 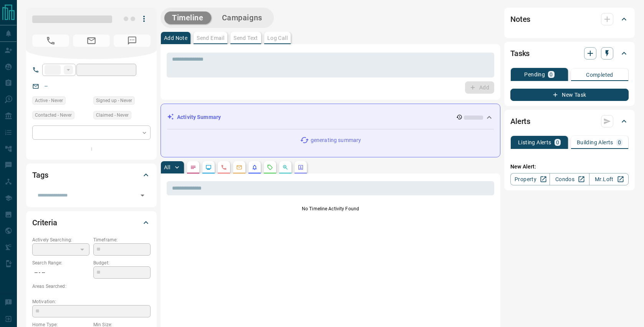 What do you see at coordinates (61, 240) in the screenshot?
I see `p: Actively Searching:` at bounding box center [61, 240].